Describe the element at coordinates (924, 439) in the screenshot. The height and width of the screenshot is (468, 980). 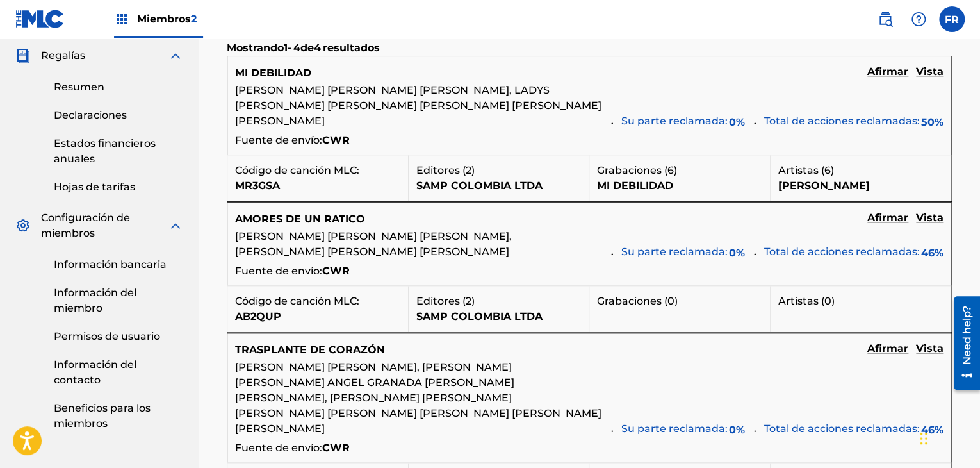
I see `div: Arrastrar` at that location.